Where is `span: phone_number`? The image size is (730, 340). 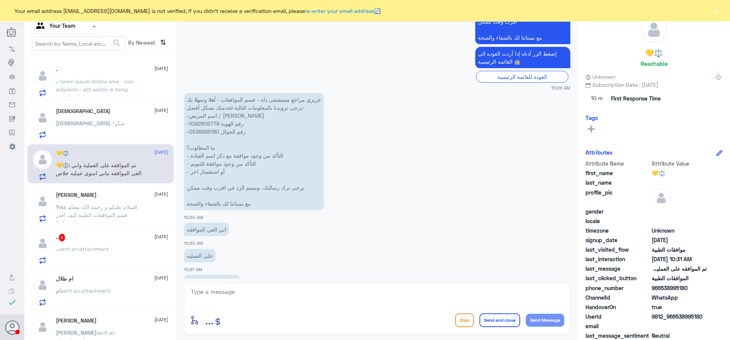
span: phone_number is located at coordinates (618, 288).